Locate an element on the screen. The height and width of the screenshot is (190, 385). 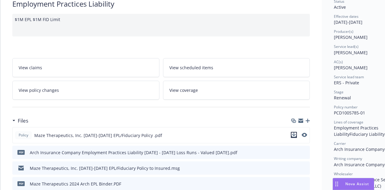
span: Writing company is located at coordinates (348, 158).